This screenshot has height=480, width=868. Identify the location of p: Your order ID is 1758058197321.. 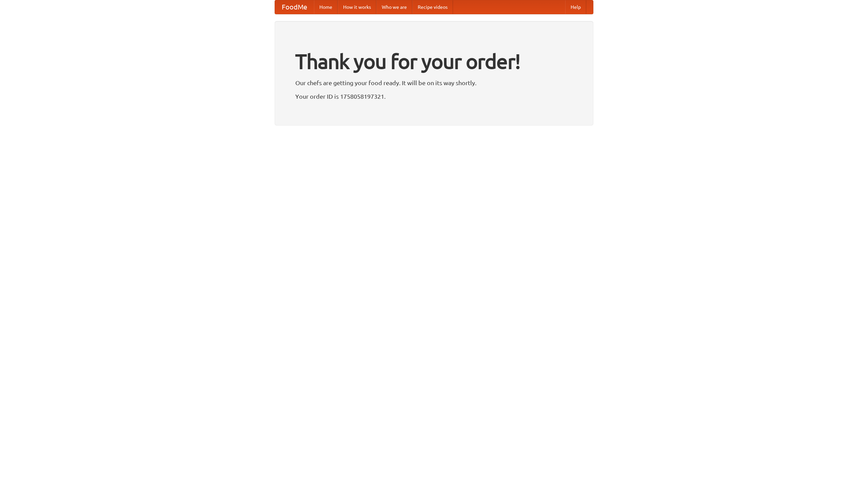
(434, 96).